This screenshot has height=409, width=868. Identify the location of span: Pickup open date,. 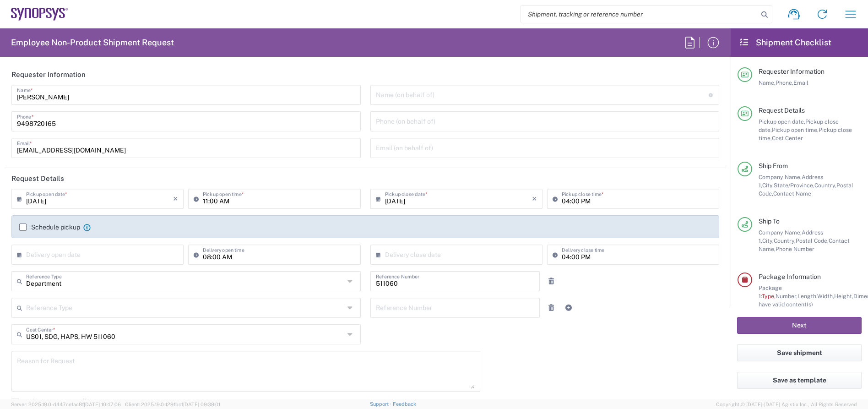
(782, 121).